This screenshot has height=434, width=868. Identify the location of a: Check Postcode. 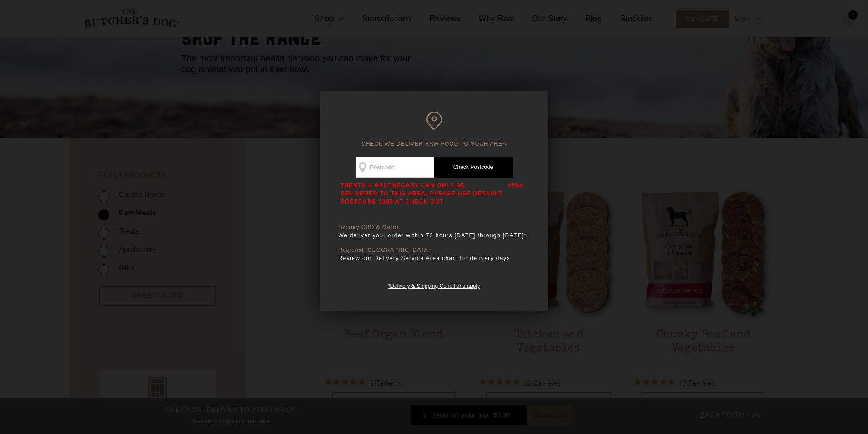
(473, 167).